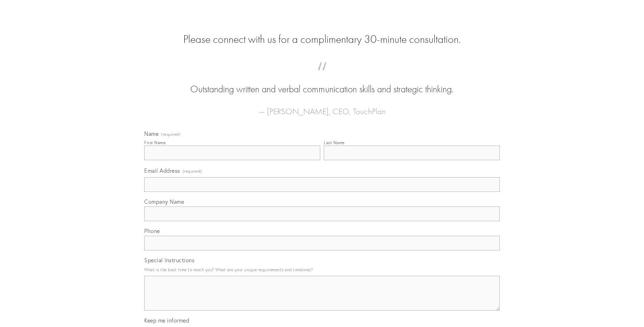  What do you see at coordinates (322, 82) in the screenshot?
I see `blockquote: Outstanding written and verbal communication skills and strategic thinking.` at bounding box center [322, 82].